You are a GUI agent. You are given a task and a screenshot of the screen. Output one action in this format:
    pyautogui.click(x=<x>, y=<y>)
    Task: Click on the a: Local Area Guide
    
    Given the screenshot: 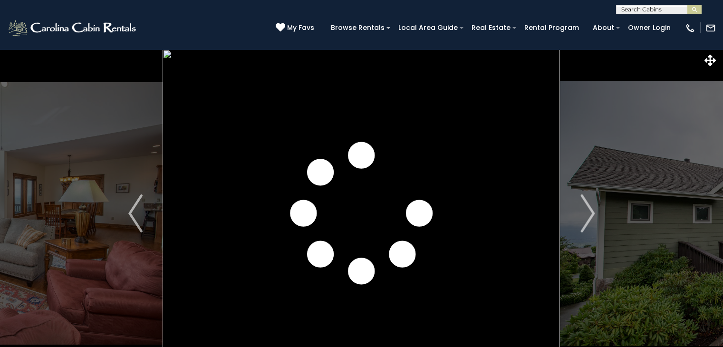 What is the action you would take?
    pyautogui.click(x=428, y=28)
    